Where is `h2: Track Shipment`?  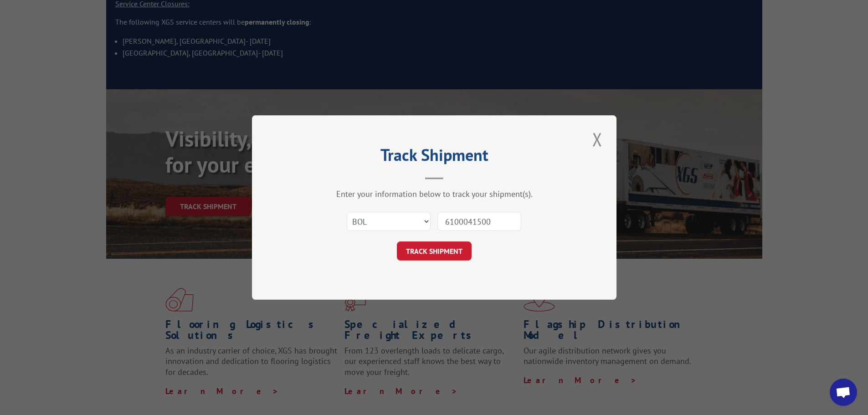
h2: Track Shipment is located at coordinates (434, 157).